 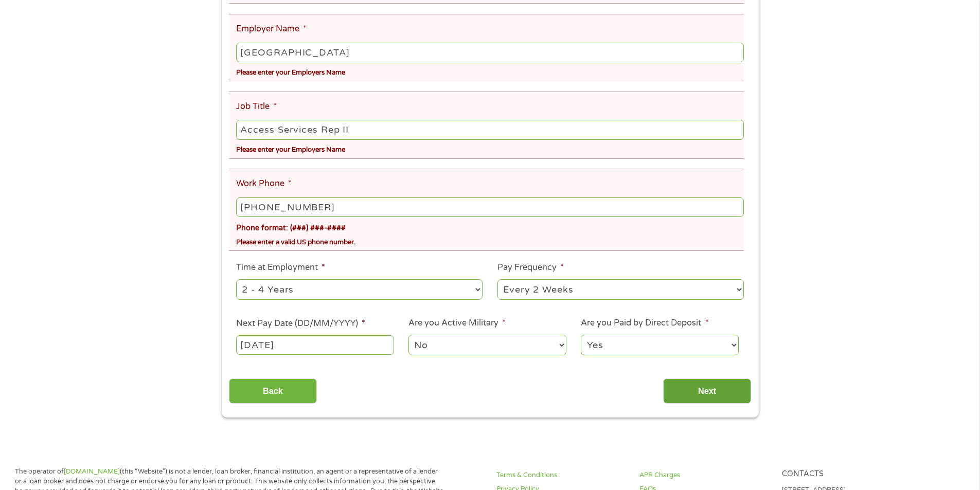 I want to click on label: Are you Paid by Direct Deposit, so click(x=644, y=323).